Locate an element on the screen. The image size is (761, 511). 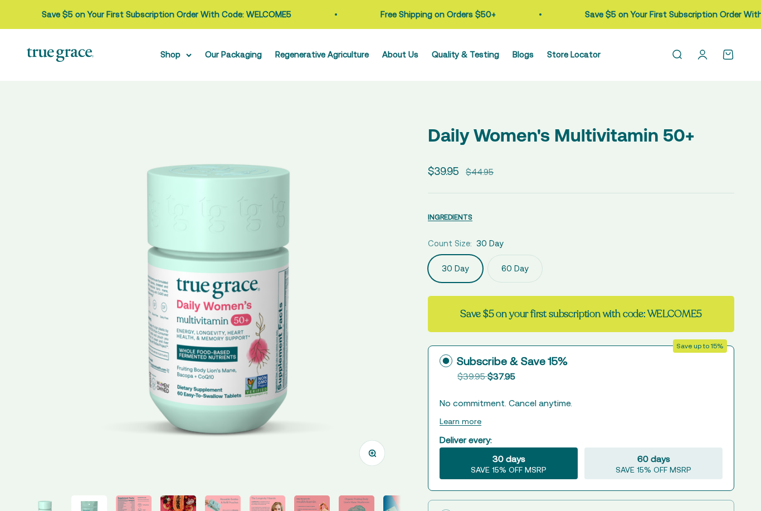
img: Daily Women's 50+ Multivitamin is located at coordinates (214, 295).